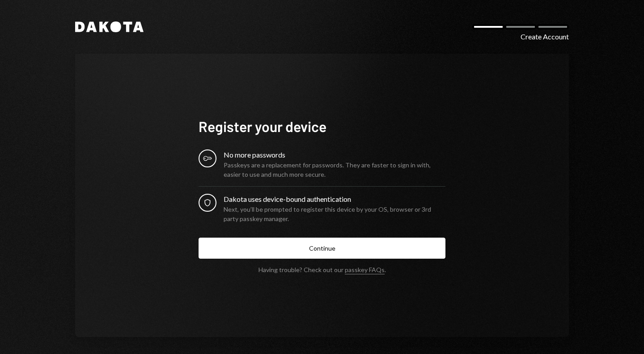  I want to click on button: Continue, so click(322, 248).